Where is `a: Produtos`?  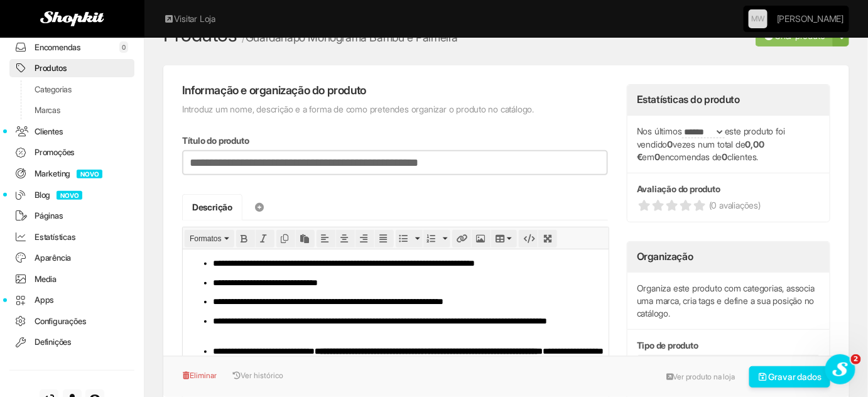
a: Produtos is located at coordinates (72, 68).